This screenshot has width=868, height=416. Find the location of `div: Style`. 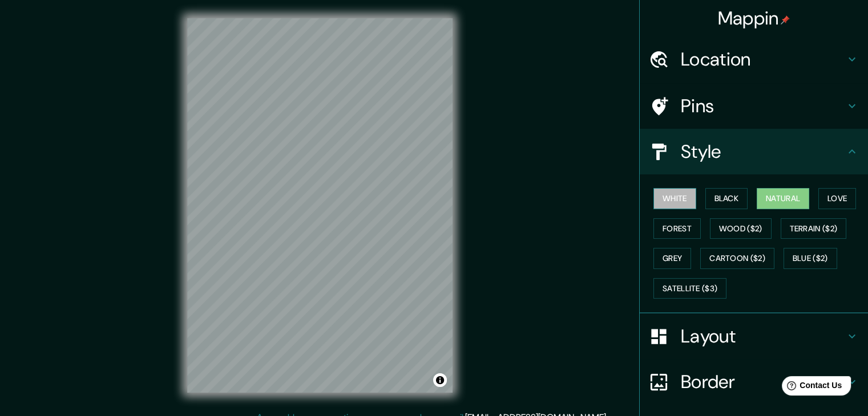

div: Style is located at coordinates (754, 151).